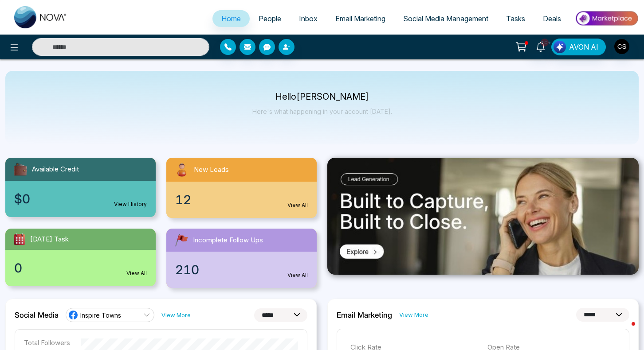 Image resolution: width=644 pixels, height=350 pixels. Describe the element at coordinates (241, 188) in the screenshot. I see `a: New Leads12View All` at that location.